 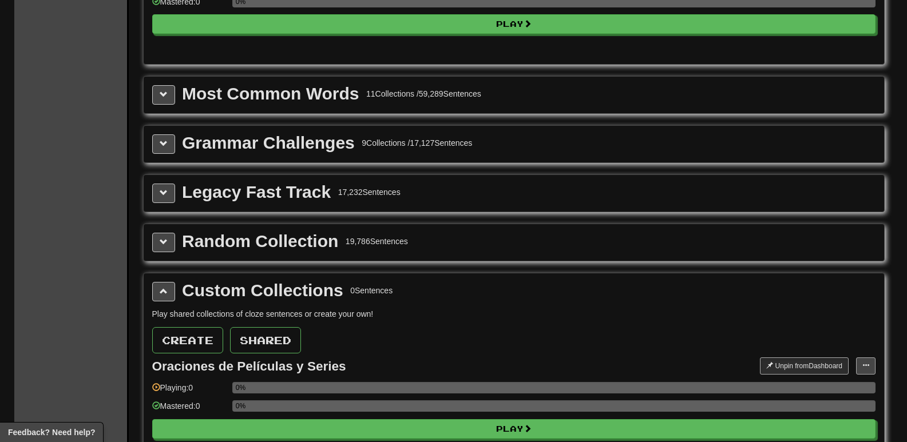 I want to click on div: Most Common Words, so click(x=270, y=94).